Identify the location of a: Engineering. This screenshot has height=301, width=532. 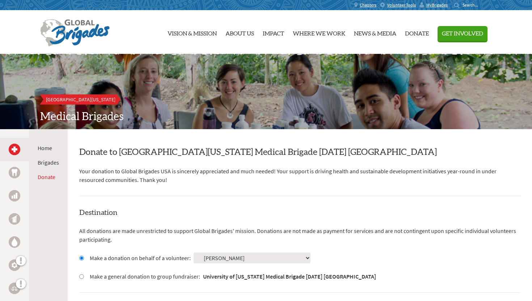
(14, 265).